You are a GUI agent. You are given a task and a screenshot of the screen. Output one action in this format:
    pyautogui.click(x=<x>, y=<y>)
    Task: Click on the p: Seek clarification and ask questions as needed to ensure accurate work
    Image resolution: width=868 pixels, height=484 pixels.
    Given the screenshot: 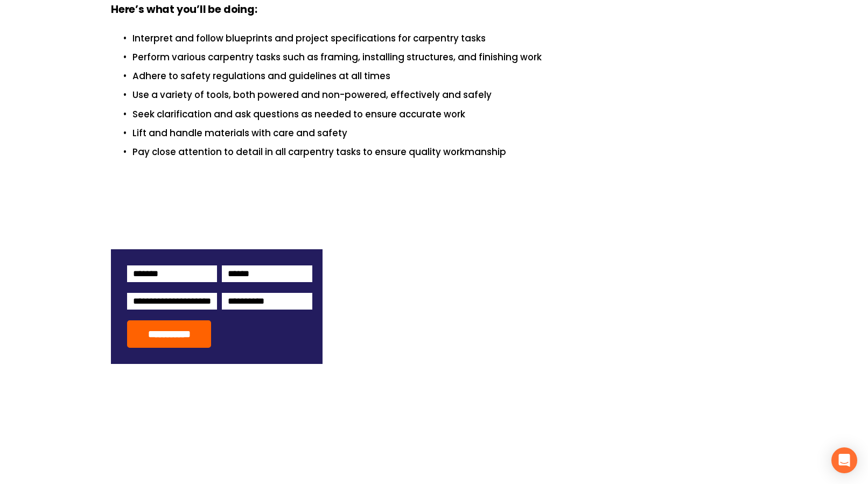 What is the action you would take?
    pyautogui.click(x=445, y=114)
    